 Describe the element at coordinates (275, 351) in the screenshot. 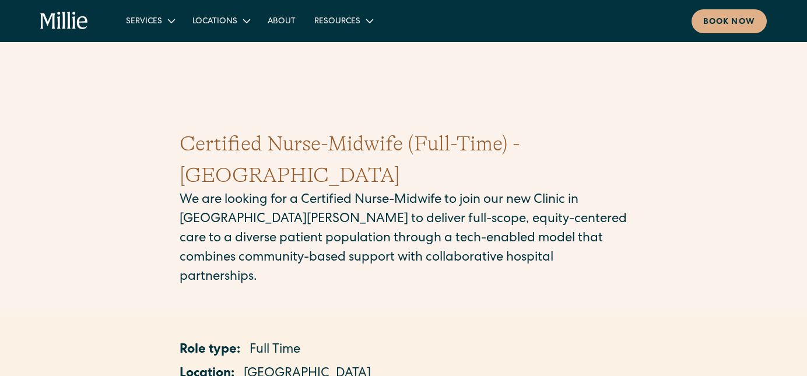

I see `p: Full Time` at that location.